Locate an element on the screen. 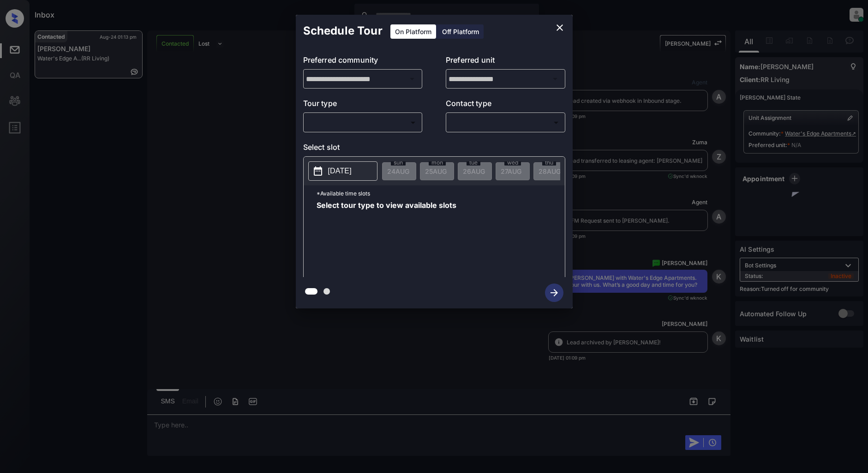 The height and width of the screenshot is (473, 868). p: Preferred community is located at coordinates (363, 62).